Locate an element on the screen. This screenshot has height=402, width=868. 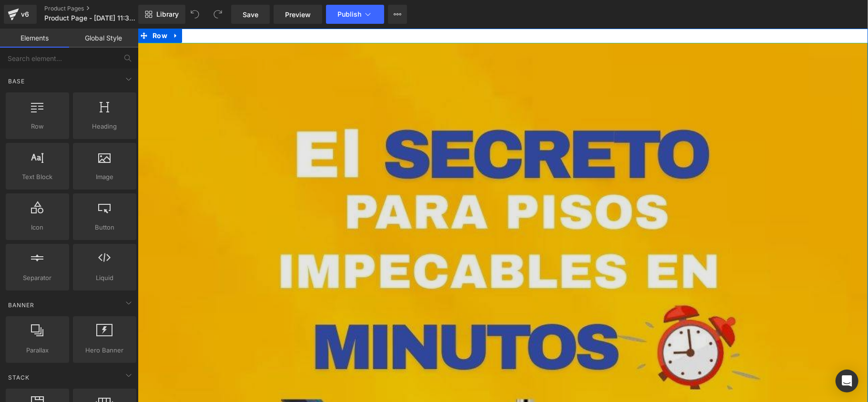
a: Global Style is located at coordinates (103, 38).